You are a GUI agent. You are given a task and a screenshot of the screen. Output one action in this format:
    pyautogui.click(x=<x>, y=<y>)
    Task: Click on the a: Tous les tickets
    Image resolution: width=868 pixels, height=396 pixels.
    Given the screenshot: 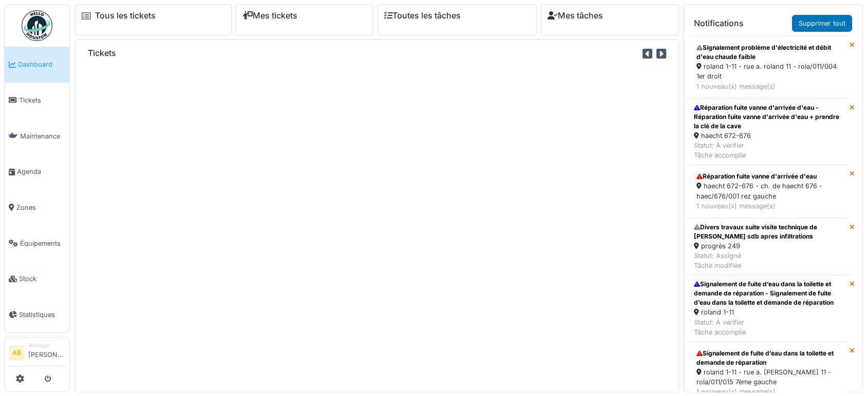 What is the action you would take?
    pyautogui.click(x=125, y=15)
    